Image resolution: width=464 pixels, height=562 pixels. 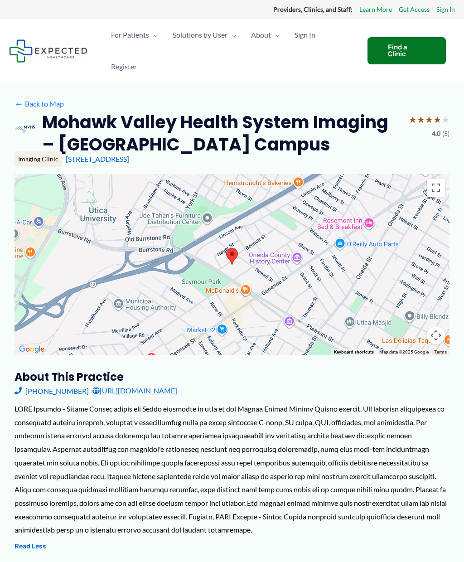 I want to click on img: Expected Healthcare Logo - side, dark font, small, so click(x=48, y=51).